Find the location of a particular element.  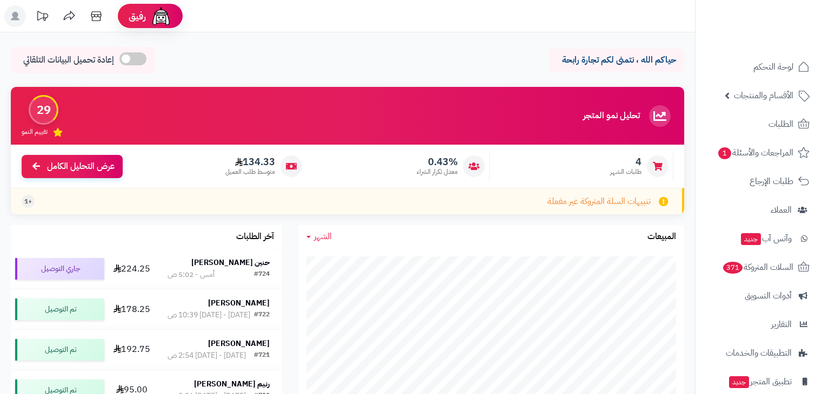

p: حياكم الله ، نتمنى لكم تجارة رابحة is located at coordinates (617, 60).